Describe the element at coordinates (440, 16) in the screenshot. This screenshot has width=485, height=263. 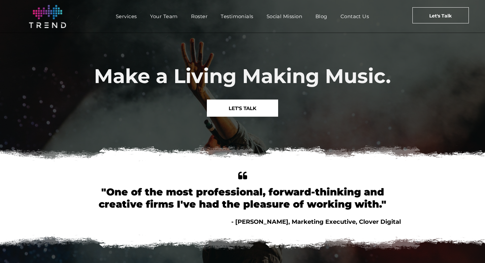
I see `span: Let's Talk` at that location.